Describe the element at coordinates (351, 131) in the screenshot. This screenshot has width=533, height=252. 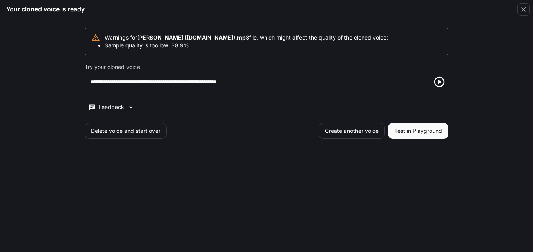
I see `button: Create another voice` at that location.